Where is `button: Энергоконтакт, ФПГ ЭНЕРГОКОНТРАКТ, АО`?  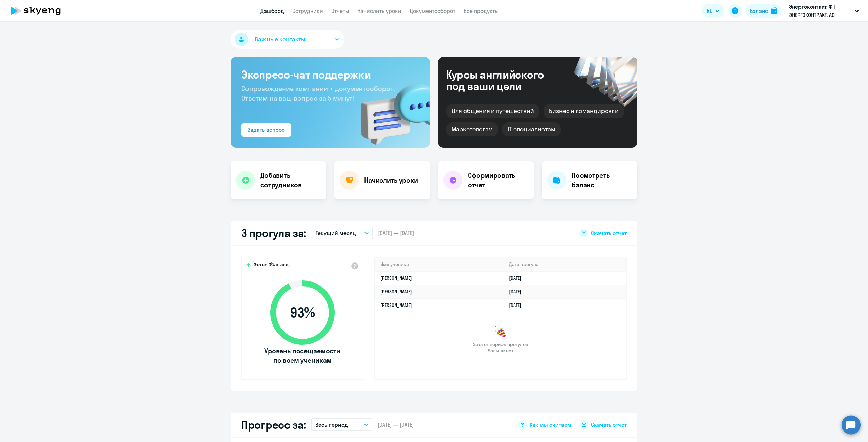
button: Энергоконтакт, ФПГ ЭНЕРГОКОНТРАКТ, АО is located at coordinates (824, 11).